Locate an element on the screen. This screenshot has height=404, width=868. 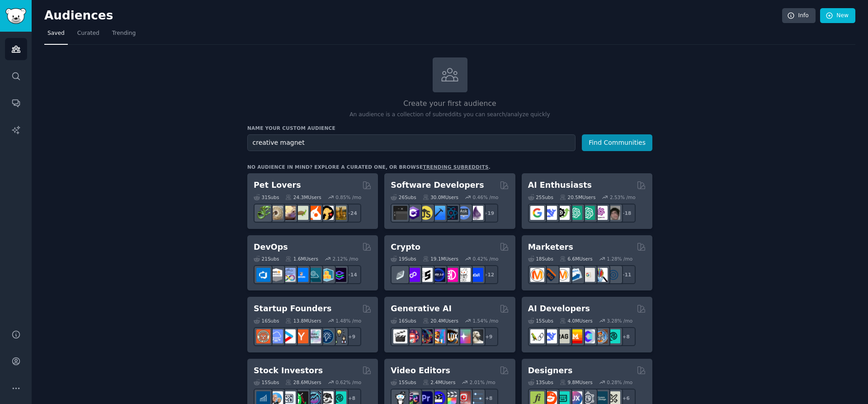
div: 2.4M Users is located at coordinates (439, 382).